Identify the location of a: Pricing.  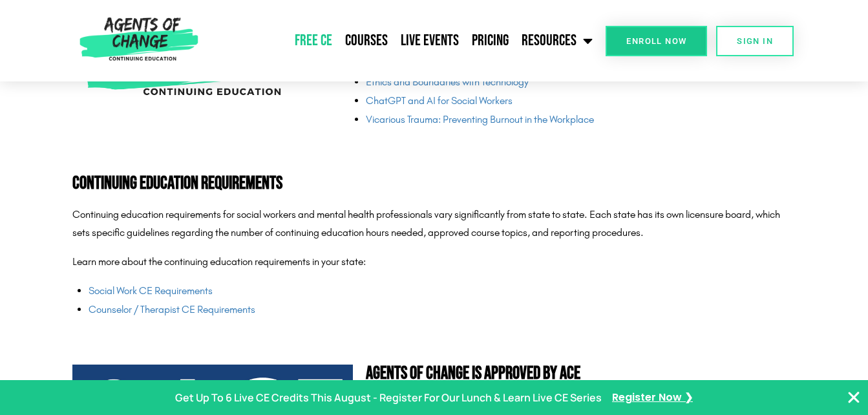
(490, 40).